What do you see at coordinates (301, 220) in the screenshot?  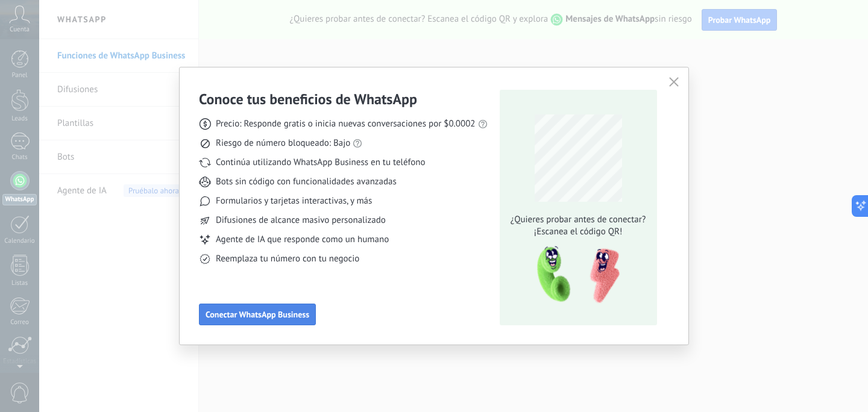 I see `span: Difusiones de alcance masivo personalizado` at bounding box center [301, 220].